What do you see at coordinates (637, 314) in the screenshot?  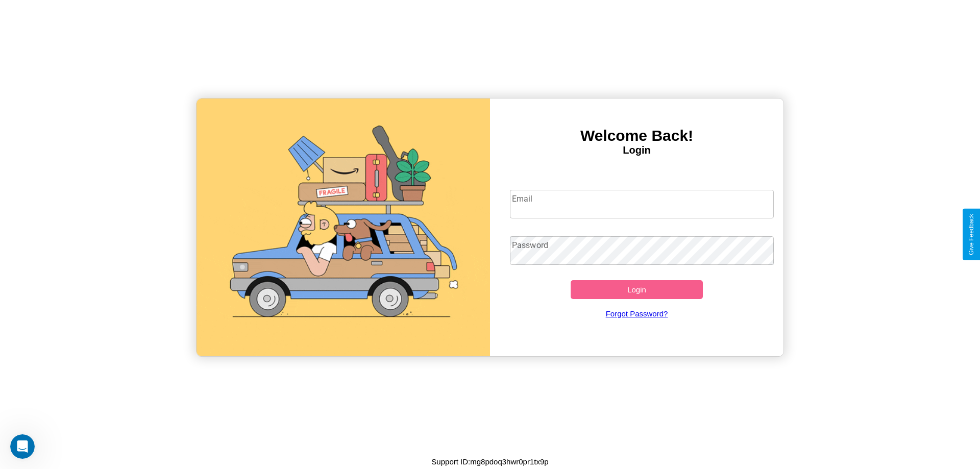 I see `a: Forgot Password?` at bounding box center [637, 314].